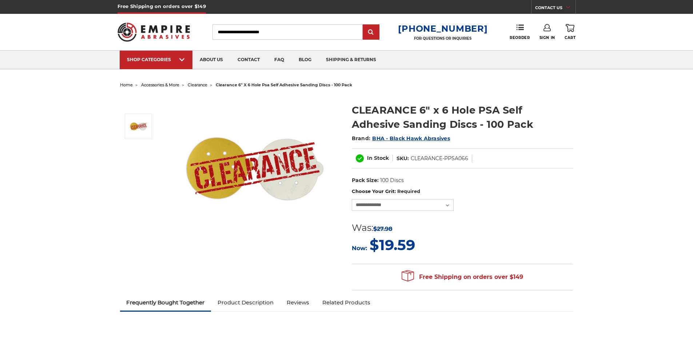 This screenshot has height=347, width=693. I want to click on a: blog, so click(305, 60).